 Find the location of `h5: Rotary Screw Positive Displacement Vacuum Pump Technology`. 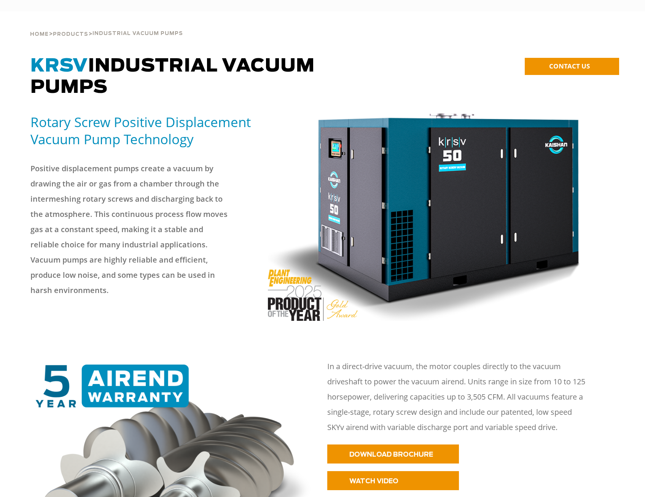

h5: Rotary Screw Positive Displacement Vacuum Pump Technology is located at coordinates (145, 131).